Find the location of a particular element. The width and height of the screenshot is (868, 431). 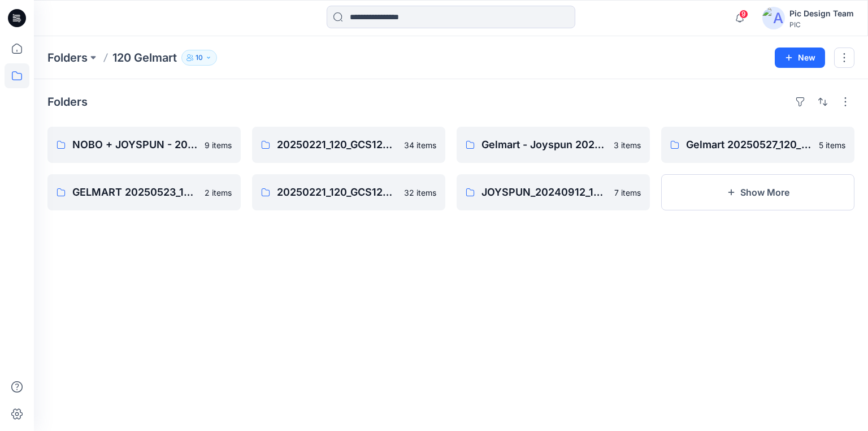

p: 2 items is located at coordinates (218, 192).